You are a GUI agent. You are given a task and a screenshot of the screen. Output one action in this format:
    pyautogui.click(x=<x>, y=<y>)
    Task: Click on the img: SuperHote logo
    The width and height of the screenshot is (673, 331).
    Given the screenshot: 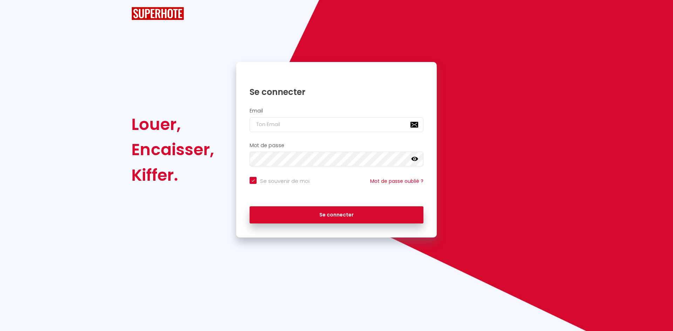 What is the action you would take?
    pyautogui.click(x=158, y=13)
    